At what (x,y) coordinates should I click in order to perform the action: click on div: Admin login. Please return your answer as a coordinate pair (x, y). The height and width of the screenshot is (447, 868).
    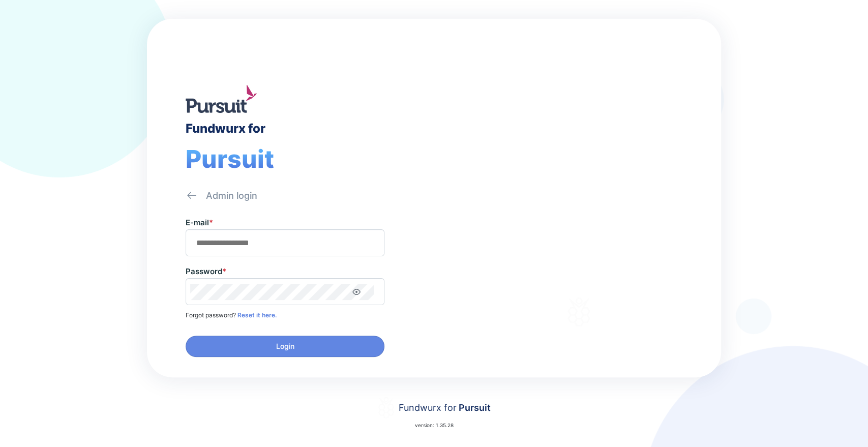
    Looking at the image, I should click on (231, 196).